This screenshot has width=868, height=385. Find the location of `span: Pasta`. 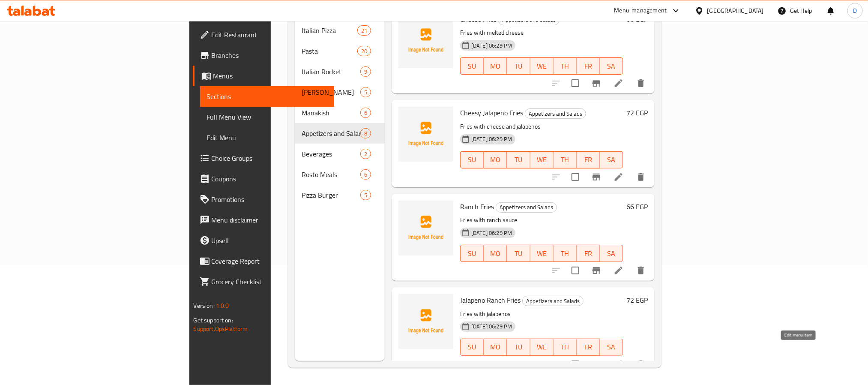

span: Pasta is located at coordinates (330, 51).